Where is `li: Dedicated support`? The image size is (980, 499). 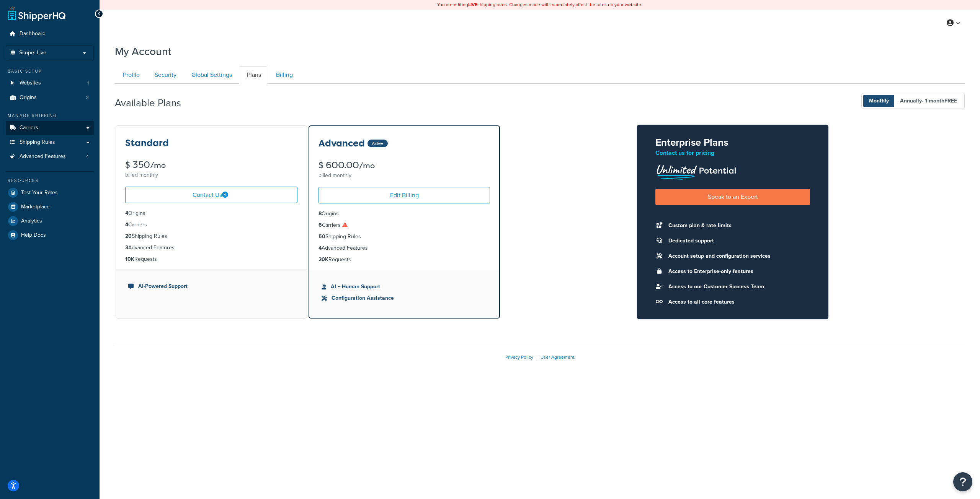 li: Dedicated support is located at coordinates (718, 241).